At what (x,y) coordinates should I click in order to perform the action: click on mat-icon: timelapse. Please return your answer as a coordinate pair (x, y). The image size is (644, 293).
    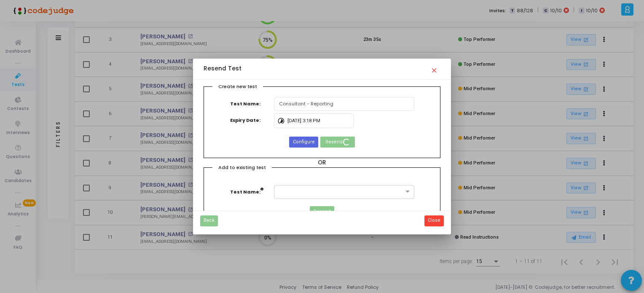
    Looking at the image, I should click on (282, 118).